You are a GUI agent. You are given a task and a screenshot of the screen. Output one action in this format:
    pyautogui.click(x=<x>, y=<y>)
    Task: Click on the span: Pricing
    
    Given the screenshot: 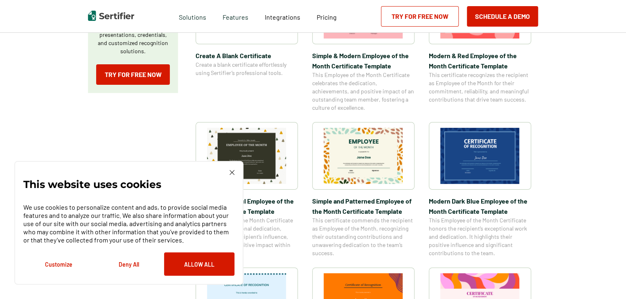 What is the action you would take?
    pyautogui.click(x=326, y=17)
    